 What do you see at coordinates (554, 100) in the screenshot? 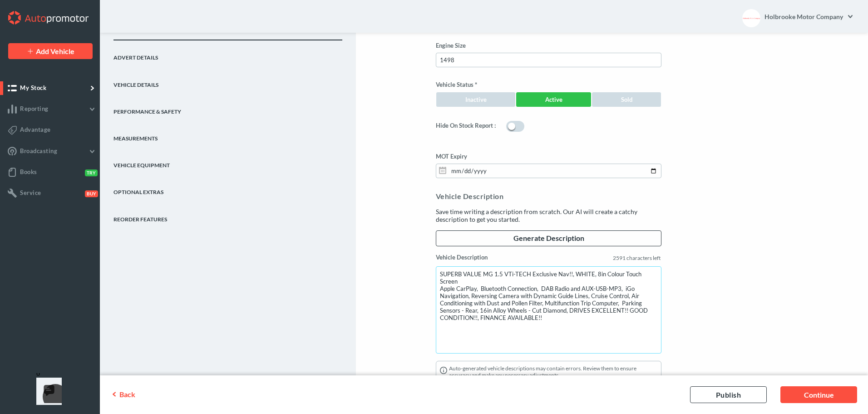
I see `a: Active` at bounding box center [554, 100].